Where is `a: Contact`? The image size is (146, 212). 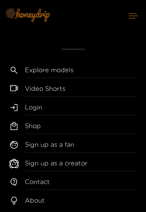 a: Contact is located at coordinates (81, 184).